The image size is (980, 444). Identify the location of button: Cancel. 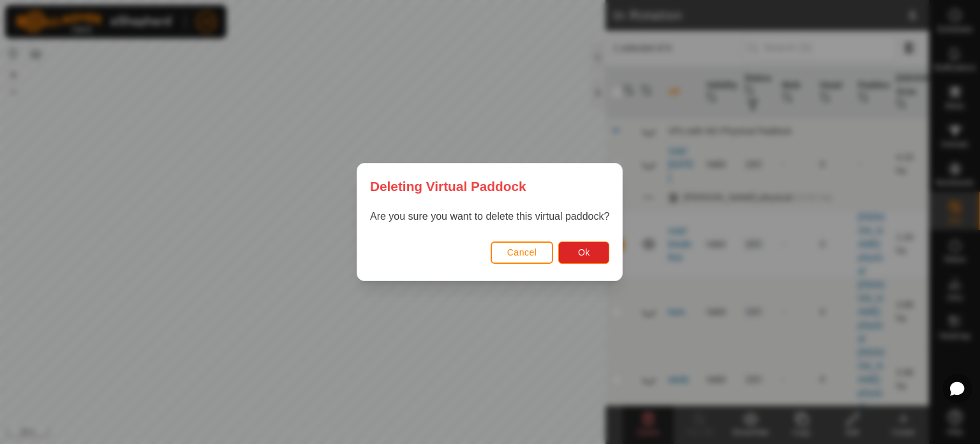
(522, 253).